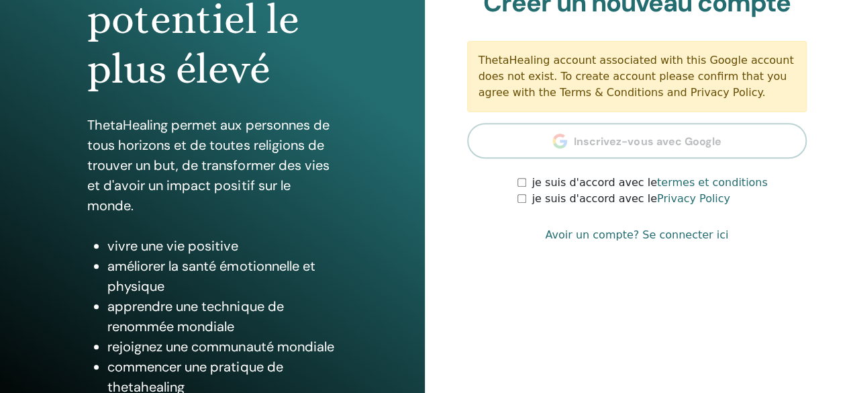 The image size is (849, 393). What do you see at coordinates (222, 246) in the screenshot?
I see `li: vivre une vie positive` at bounding box center [222, 246].